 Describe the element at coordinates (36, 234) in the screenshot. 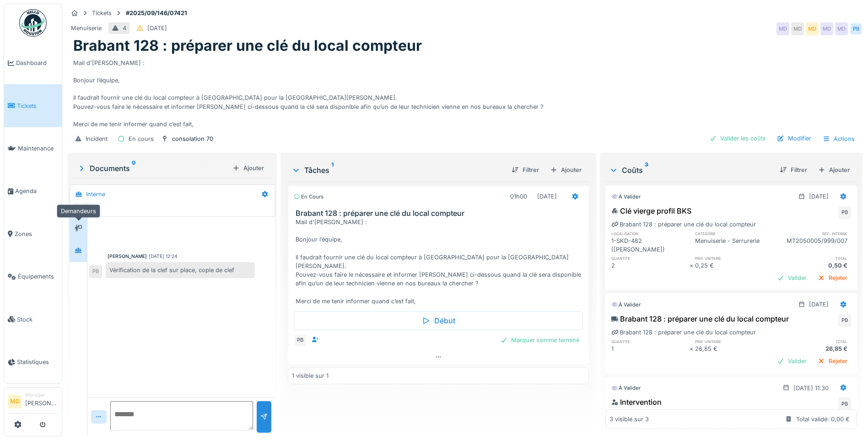

I see `span: Zones` at that location.